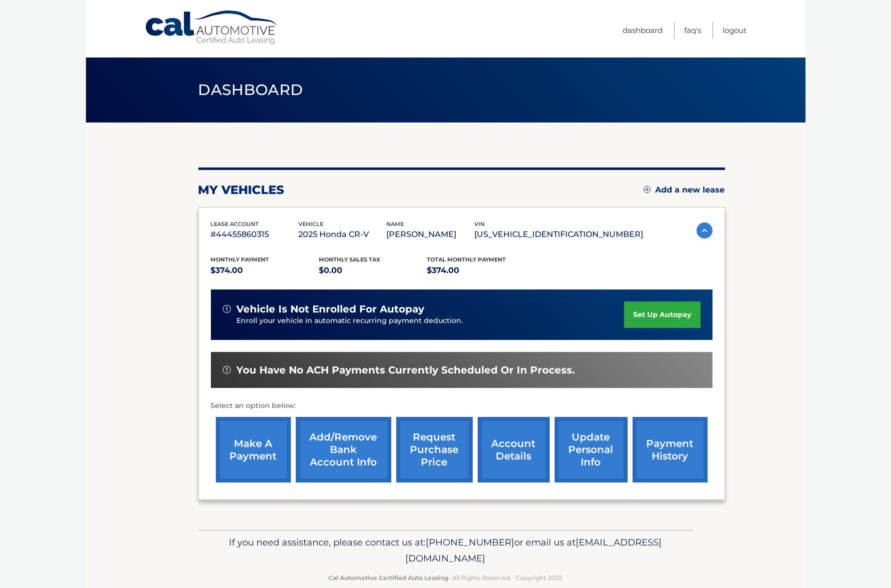 The height and width of the screenshot is (588, 891). What do you see at coordinates (373, 270) in the screenshot?
I see `p: $0.00` at bounding box center [373, 270].